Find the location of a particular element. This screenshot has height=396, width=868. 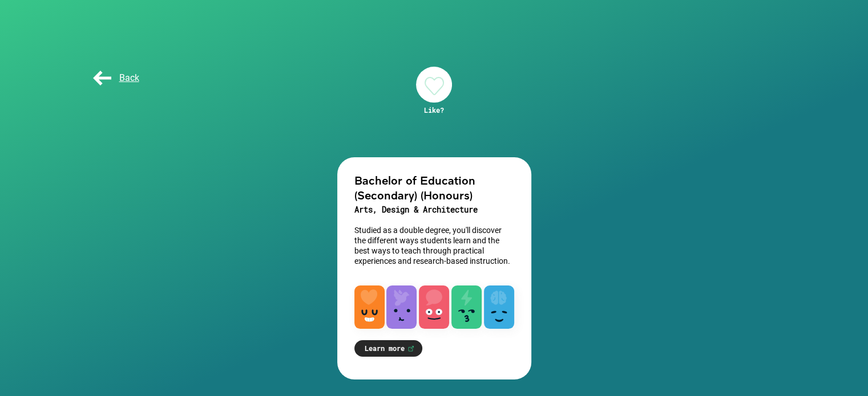

span: Back is located at coordinates (115, 78).